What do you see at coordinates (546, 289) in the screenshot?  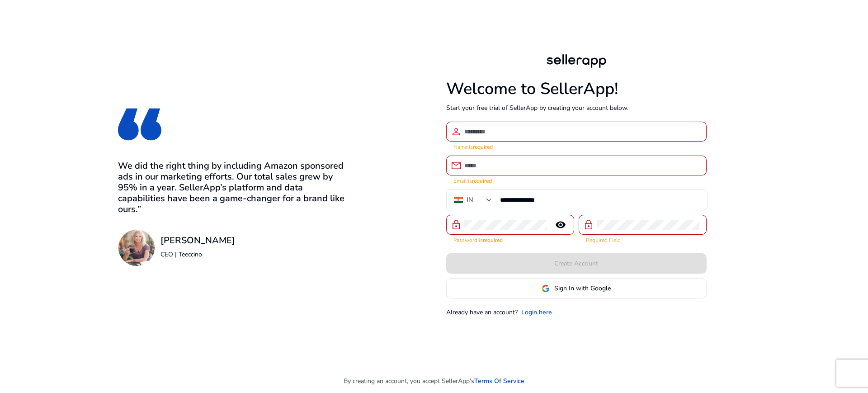 I see `img: google-logo.svg` at bounding box center [546, 289].